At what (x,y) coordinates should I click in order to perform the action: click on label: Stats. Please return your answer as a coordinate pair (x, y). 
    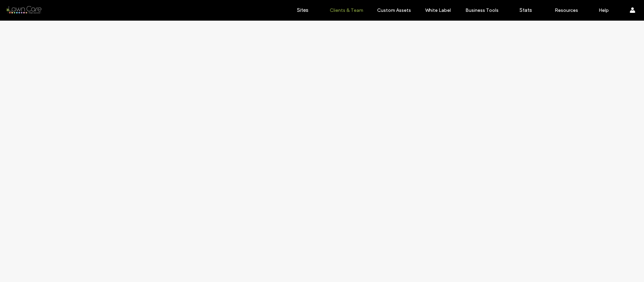
    Looking at the image, I should click on (526, 10).